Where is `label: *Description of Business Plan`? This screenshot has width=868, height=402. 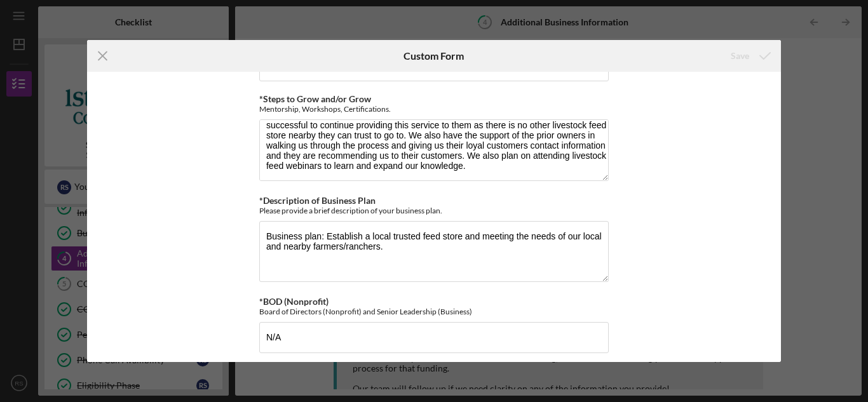 label: *Description of Business Plan is located at coordinates (317, 200).